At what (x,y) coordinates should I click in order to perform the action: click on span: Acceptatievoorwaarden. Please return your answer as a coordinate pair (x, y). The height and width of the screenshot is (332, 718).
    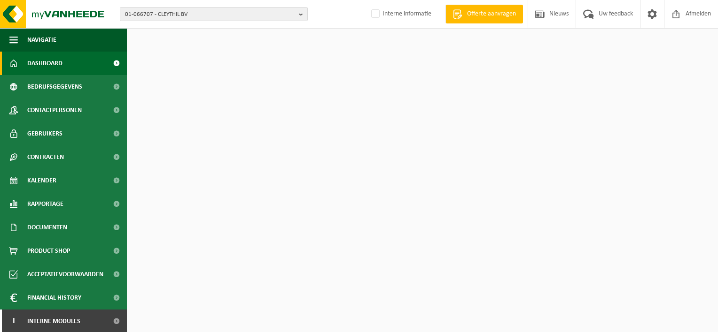
    Looking at the image, I should click on (65, 275).